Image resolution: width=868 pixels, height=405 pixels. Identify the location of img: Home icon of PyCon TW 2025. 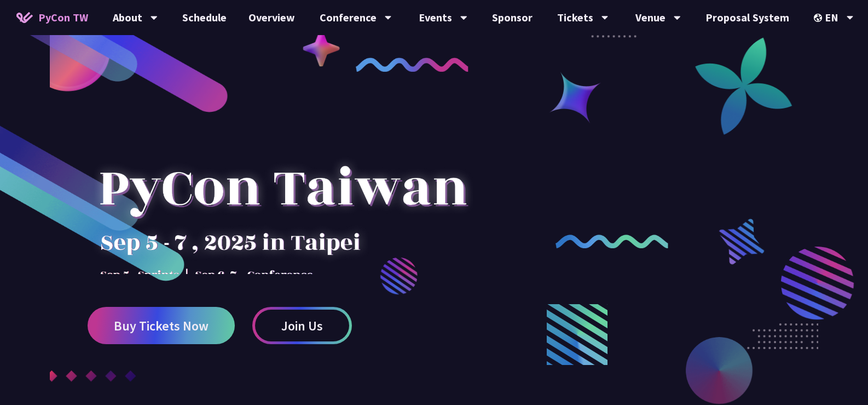
(25, 17).